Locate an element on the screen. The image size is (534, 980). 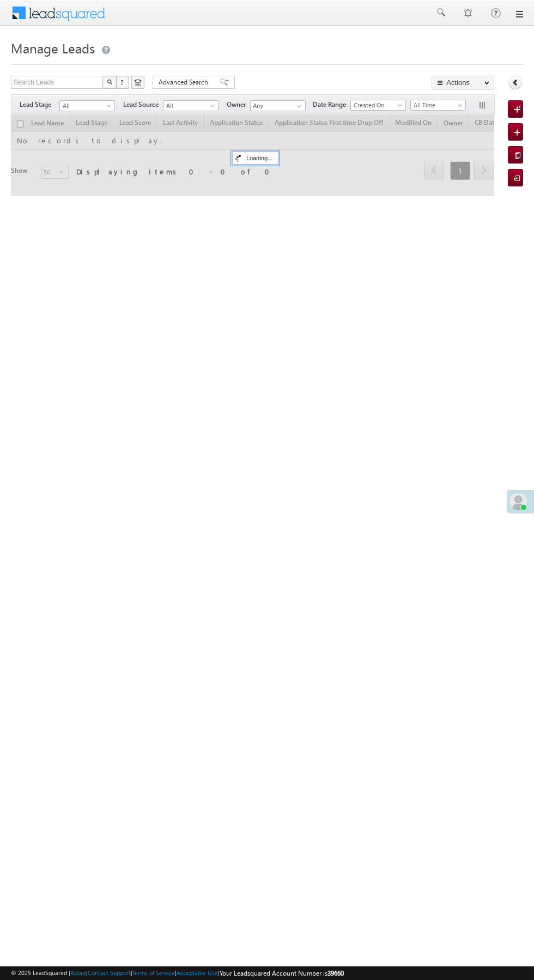
a: Contact Support is located at coordinates (109, 972).